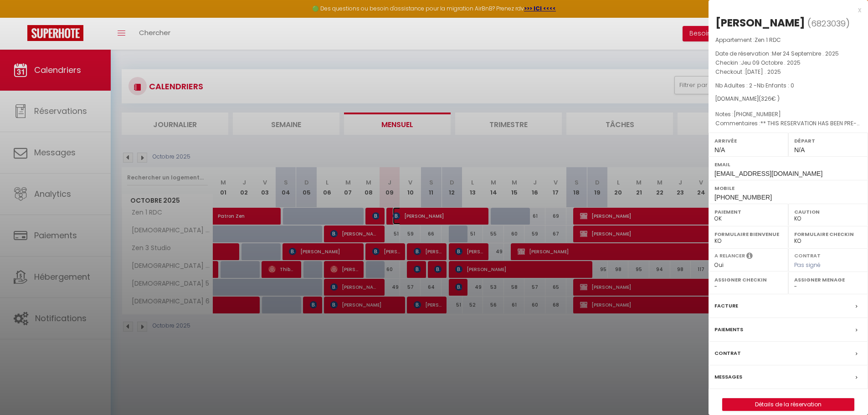  What do you see at coordinates (767, 40) in the screenshot?
I see `span: Zen 1 RDC` at bounding box center [767, 40].